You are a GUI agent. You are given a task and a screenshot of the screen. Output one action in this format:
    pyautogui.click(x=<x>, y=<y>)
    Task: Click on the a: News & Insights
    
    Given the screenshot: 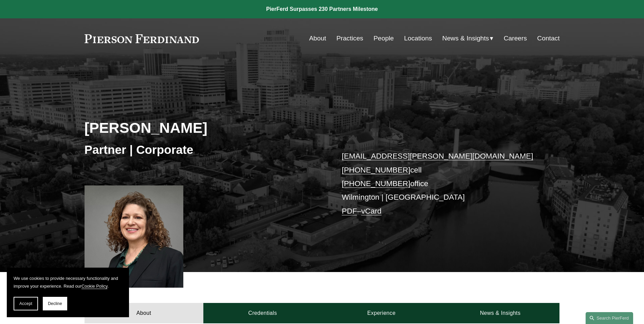 What is the action you would take?
    pyautogui.click(x=500, y=313)
    